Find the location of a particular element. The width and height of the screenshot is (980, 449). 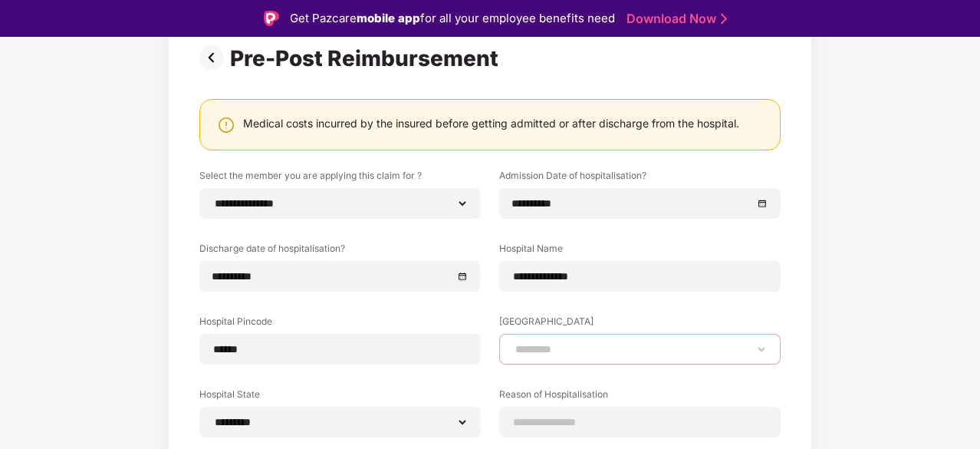

div: Medical costs incurred by the insured before getting admitted or after discharge from the hospital. is located at coordinates (491, 122).